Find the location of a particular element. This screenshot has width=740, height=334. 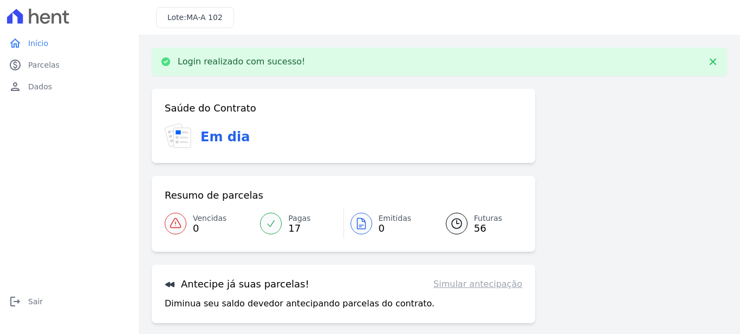

i: logout is located at coordinates (15, 302).